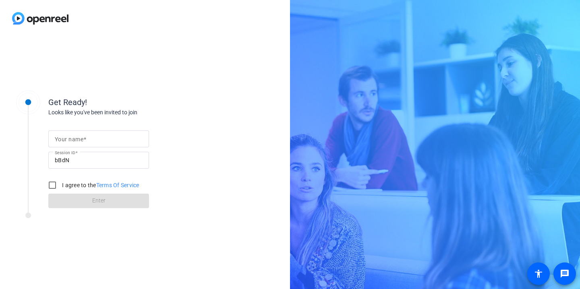 The width and height of the screenshot is (580, 289). I want to click on label: I agree to the, so click(100, 185).